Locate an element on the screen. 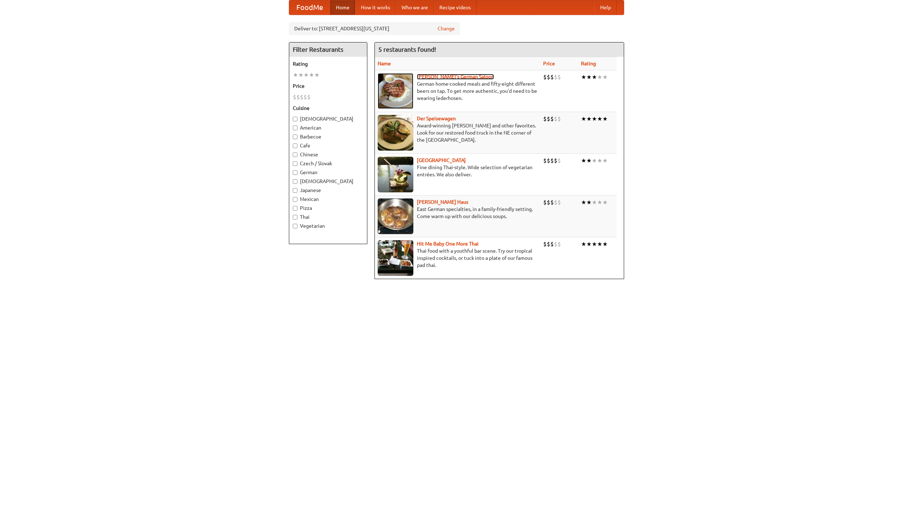  a: Change is located at coordinates (446, 29).